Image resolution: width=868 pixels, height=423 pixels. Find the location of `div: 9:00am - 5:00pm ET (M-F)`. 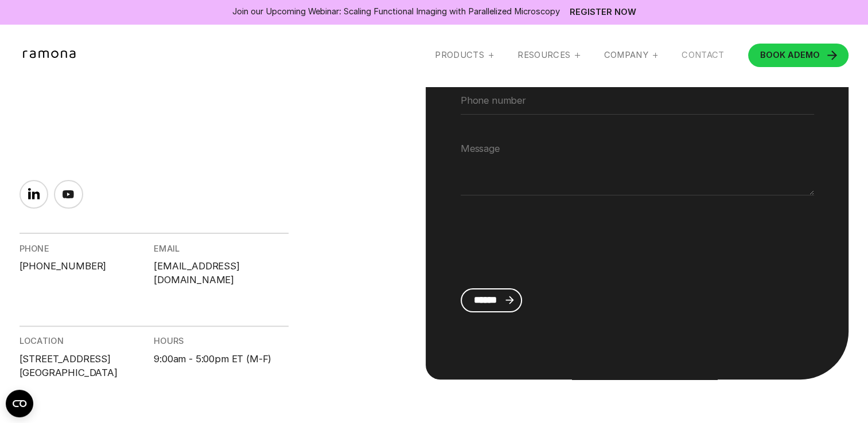

div: 9:00am - 5:00pm ET (M-F) is located at coordinates (212, 359).